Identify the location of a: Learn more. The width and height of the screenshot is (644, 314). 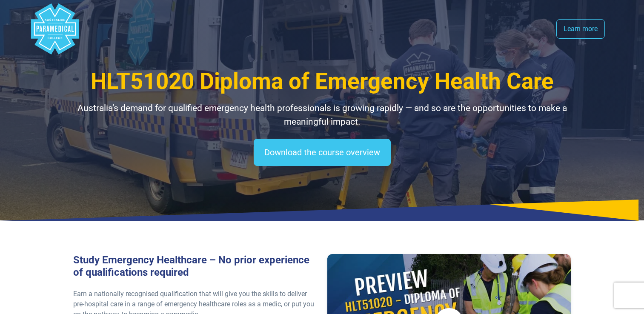
(581, 29).